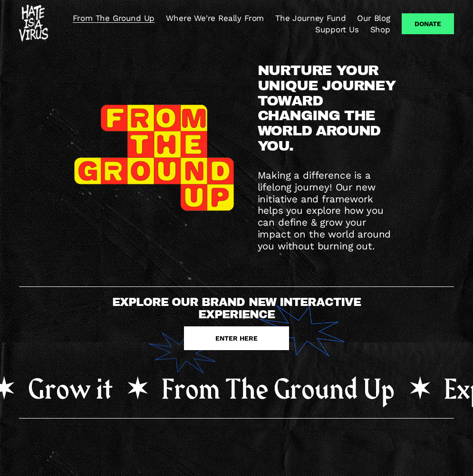 This screenshot has width=473, height=476. Describe the element at coordinates (337, 30) in the screenshot. I see `a: Support Us` at that location.